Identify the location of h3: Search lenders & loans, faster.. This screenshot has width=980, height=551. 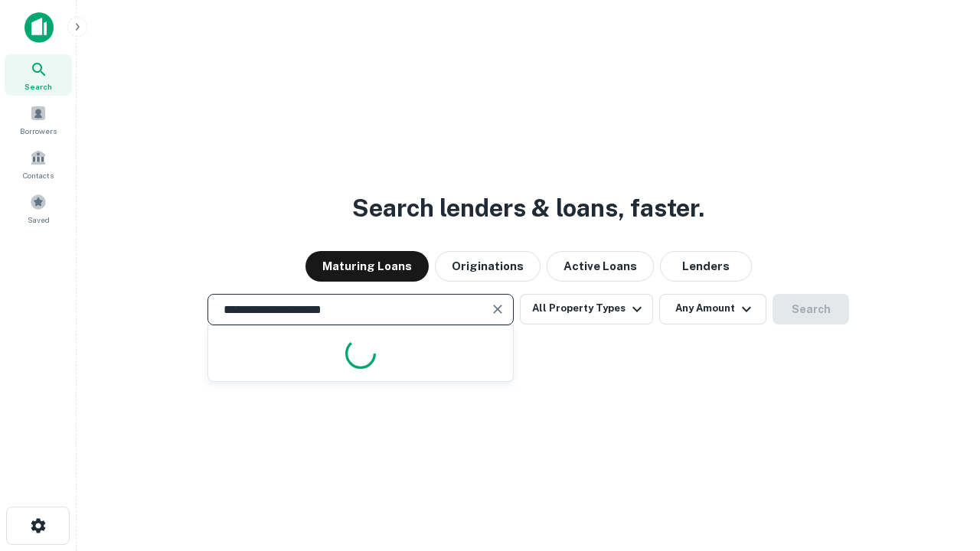
(528, 209).